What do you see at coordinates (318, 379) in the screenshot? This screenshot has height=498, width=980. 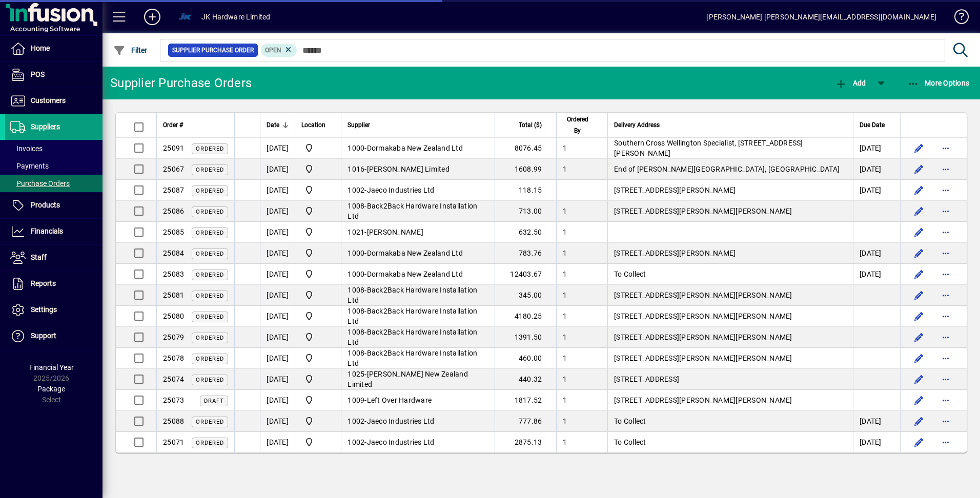 I see `span: BOP` at bounding box center [318, 379].